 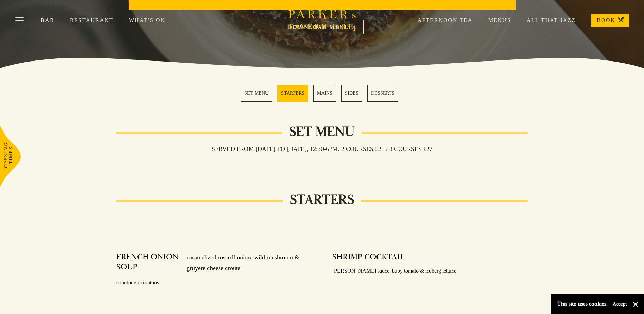 I want to click on a: 2 / 5, so click(x=293, y=93).